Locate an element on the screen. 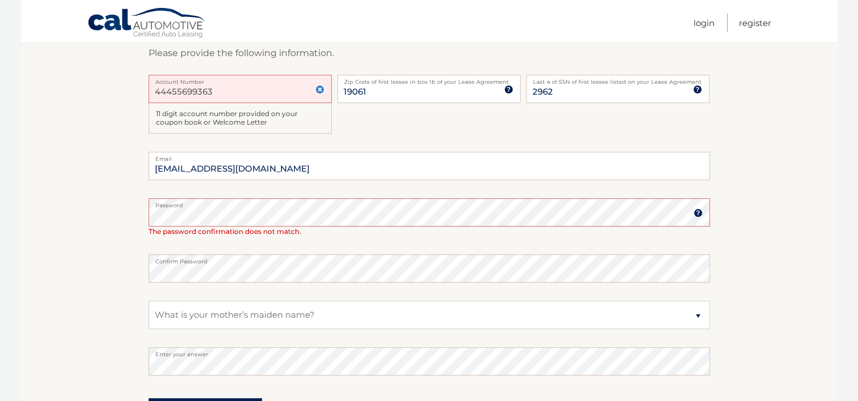 This screenshot has width=858, height=401. a: Cal Automotive is located at coordinates (147, 24).